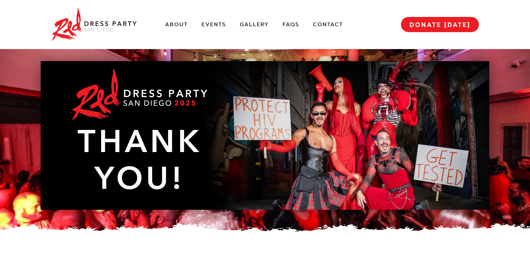 This screenshot has width=530, height=255. I want to click on img: Red Dress Party San Diego, so click(94, 24).